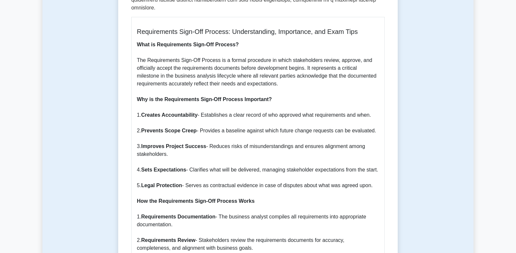 This screenshot has height=253, width=516. What do you see at coordinates (204, 99) in the screenshot?
I see `b: Why is the Requirements Sign-Off Process Important?` at bounding box center [204, 99].